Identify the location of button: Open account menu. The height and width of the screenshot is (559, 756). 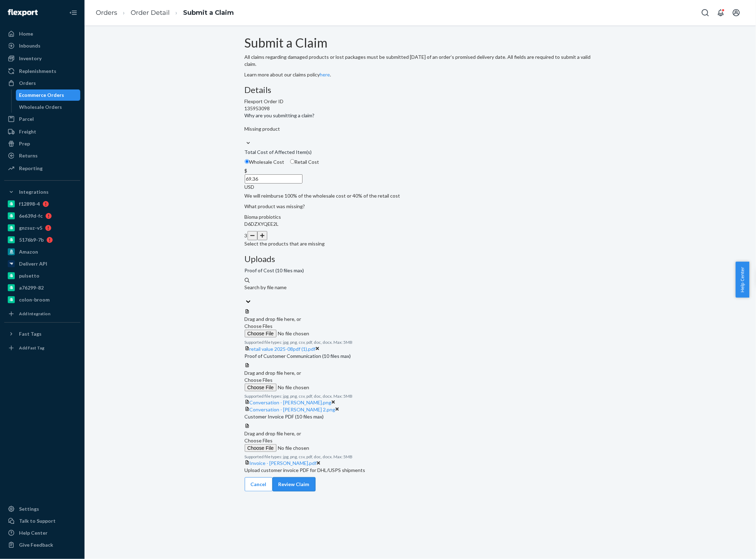
(736, 13).